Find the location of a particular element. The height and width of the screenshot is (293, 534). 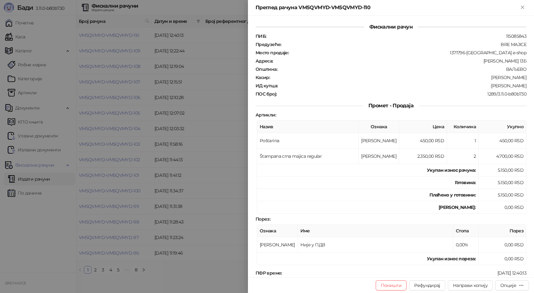

span: Направи копију is located at coordinates (470, 286).